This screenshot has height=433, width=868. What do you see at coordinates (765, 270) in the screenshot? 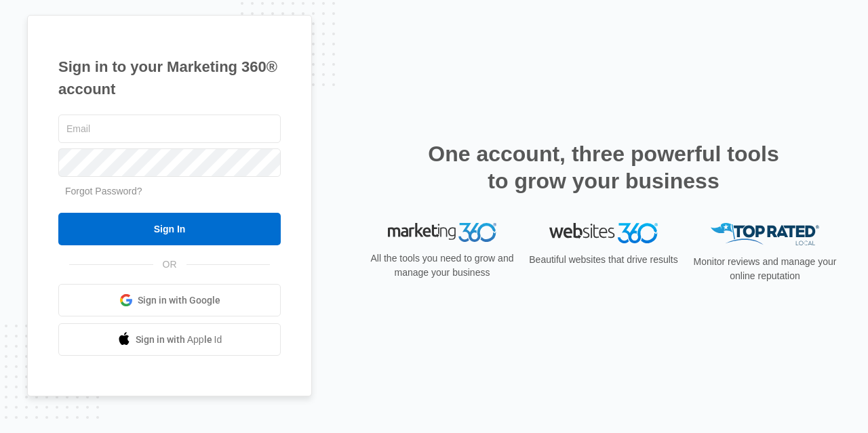
I see `p: Monitor reviews and manage your online reputation` at bounding box center [765, 270].